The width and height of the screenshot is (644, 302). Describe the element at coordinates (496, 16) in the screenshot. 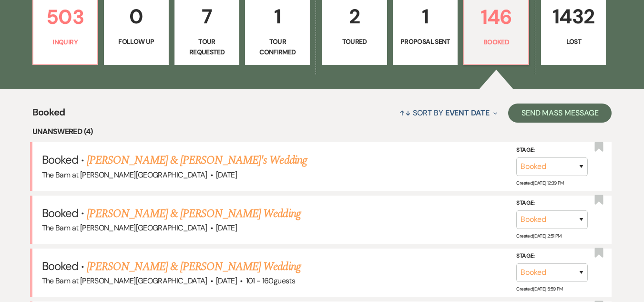

I see `p: 146` at that location.